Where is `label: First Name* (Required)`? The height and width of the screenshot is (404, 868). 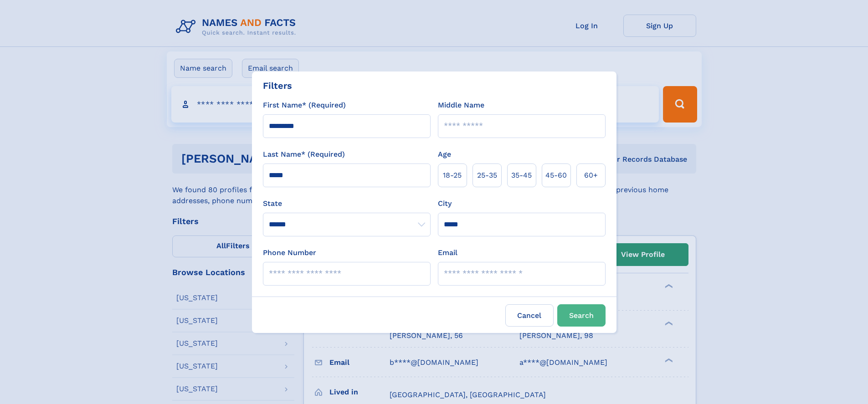
label: First Name* (Required) is located at coordinates (304, 105).